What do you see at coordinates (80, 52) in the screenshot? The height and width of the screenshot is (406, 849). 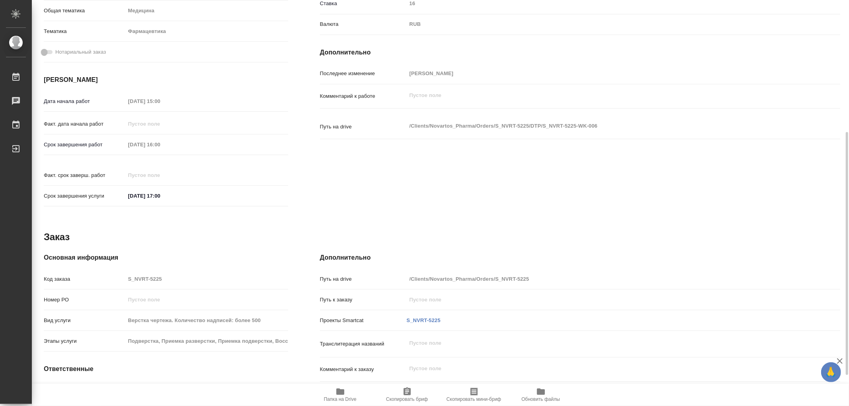 I see `span: Нотариальный заказ` at bounding box center [80, 52].